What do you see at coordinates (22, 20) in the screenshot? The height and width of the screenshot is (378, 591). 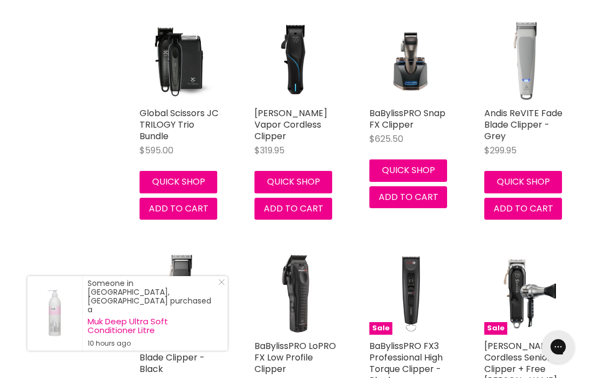 I see `button: Gorgias live chat` at bounding box center [22, 20].